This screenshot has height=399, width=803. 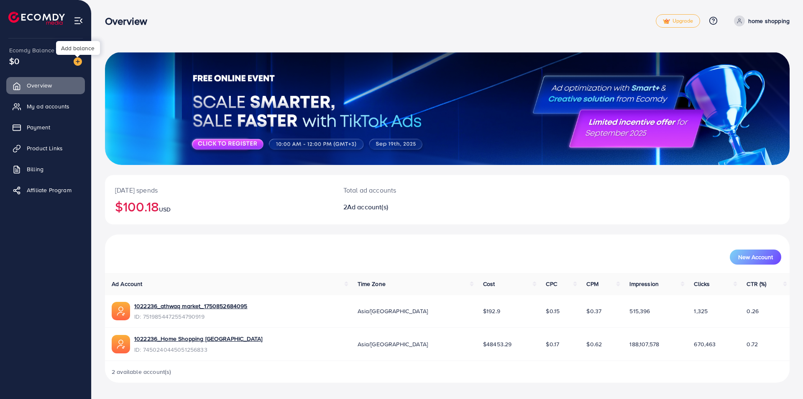 What do you see at coordinates (371, 284) in the screenshot?
I see `span: Time Zone` at bounding box center [371, 284].